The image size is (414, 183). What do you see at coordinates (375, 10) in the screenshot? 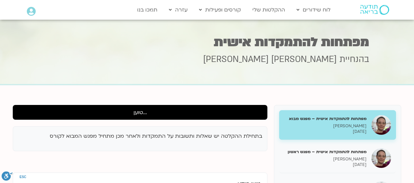
I see `img: תודעה בריאה` at bounding box center [375, 10].